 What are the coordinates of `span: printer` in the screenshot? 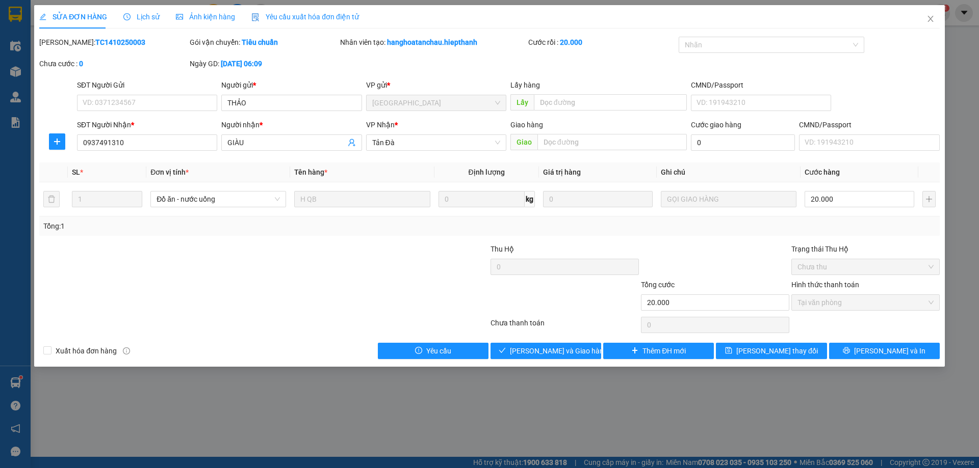 It's located at (846, 351).